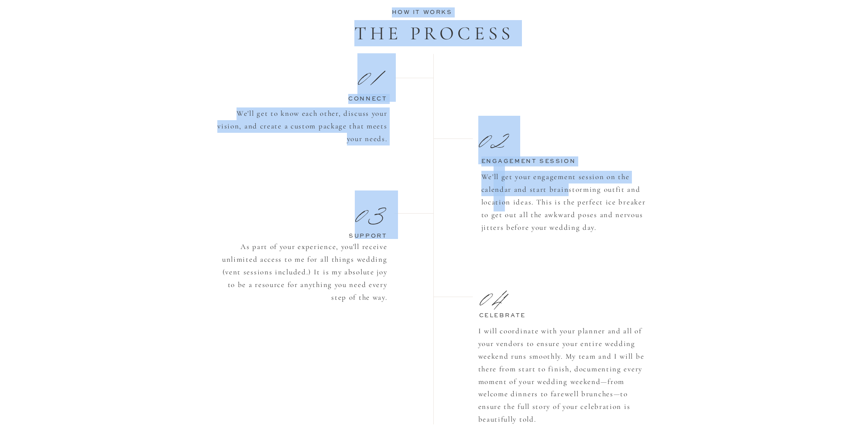 This screenshot has height=436, width=868. What do you see at coordinates (302, 128) in the screenshot?
I see `p: We'll get to know each other, discuss your vision, and create a custom package that meets your ne...` at bounding box center [302, 128].